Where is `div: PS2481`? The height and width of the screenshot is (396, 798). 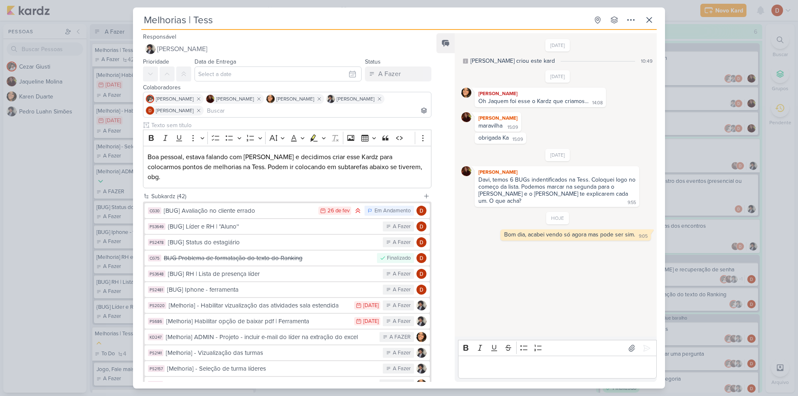 div: PS2481 is located at coordinates (156, 290).